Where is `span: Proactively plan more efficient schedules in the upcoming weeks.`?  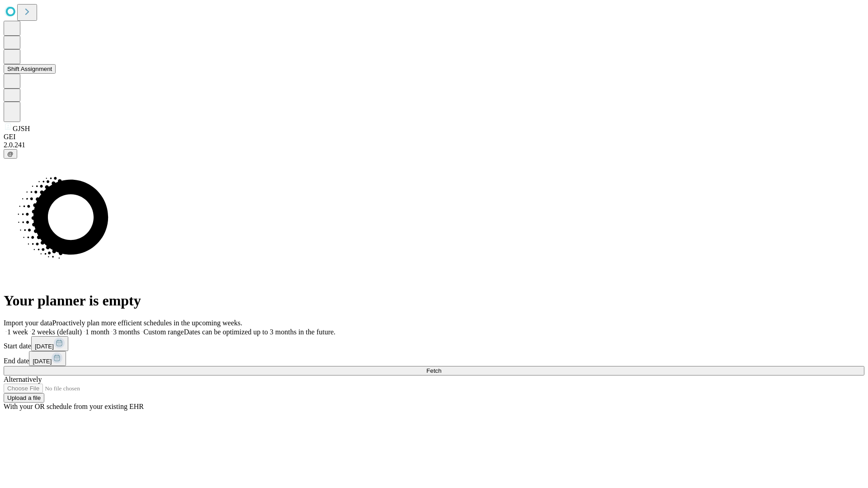
span: Proactively plan more efficient schedules in the upcoming weeks. is located at coordinates (148, 323).